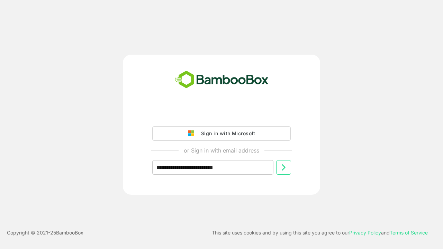 This screenshot has width=443, height=249. I want to click on div: Sign in with Microsoft, so click(226, 134).